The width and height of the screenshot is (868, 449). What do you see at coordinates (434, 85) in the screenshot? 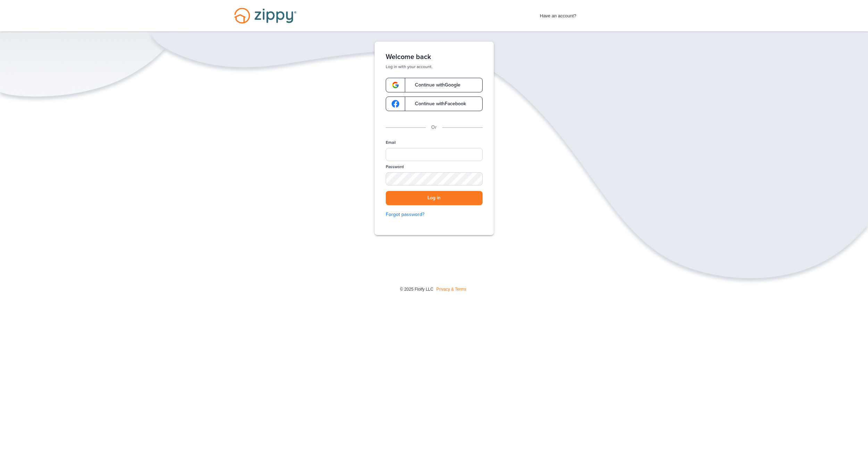
I see `a: google-logoContinue withGoogle` at bounding box center [434, 85].